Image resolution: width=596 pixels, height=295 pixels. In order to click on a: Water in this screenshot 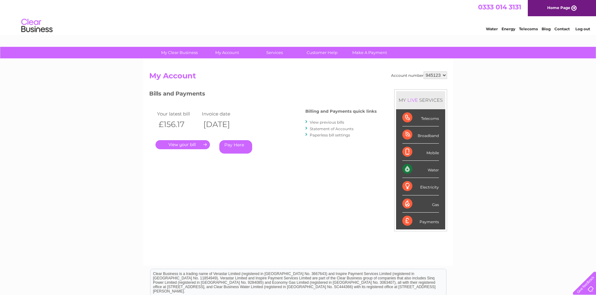, I will do `click(492, 29)`.